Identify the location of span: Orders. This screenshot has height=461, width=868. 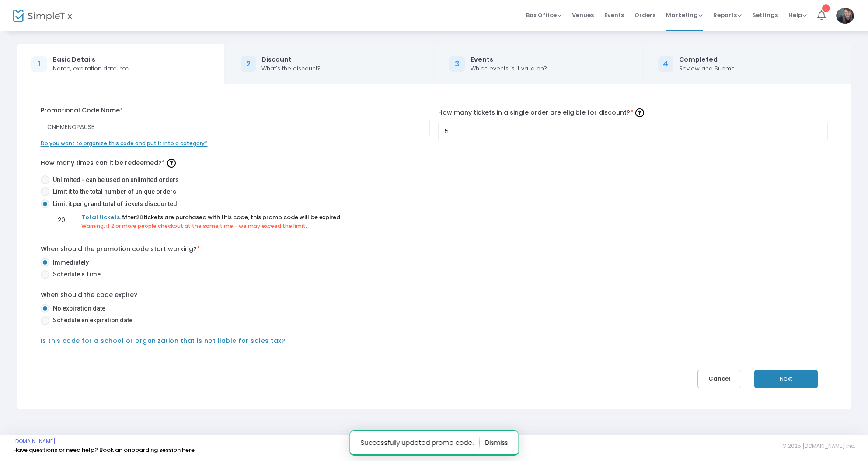
(645, 15).